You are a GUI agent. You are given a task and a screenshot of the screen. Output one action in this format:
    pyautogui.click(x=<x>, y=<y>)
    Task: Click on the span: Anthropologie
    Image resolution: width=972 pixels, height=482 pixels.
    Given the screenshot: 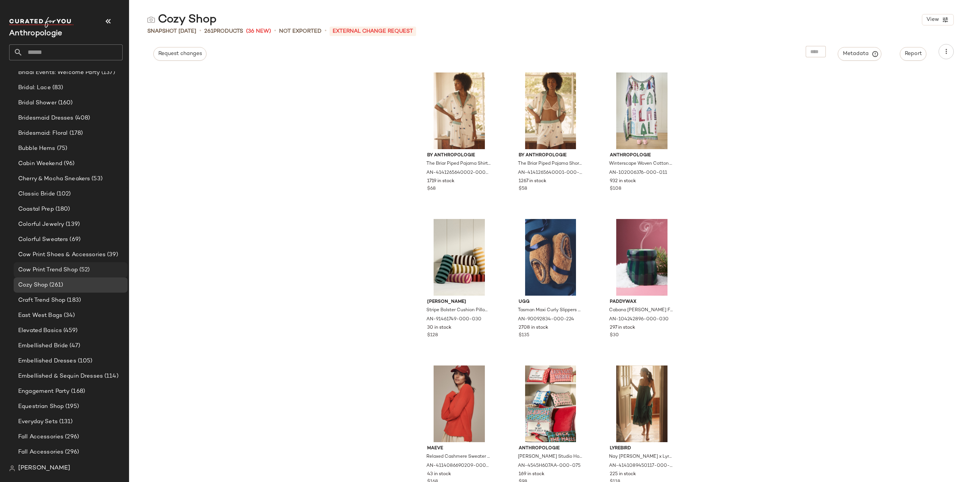 What is the action you would take?
    pyautogui.click(x=642, y=156)
    